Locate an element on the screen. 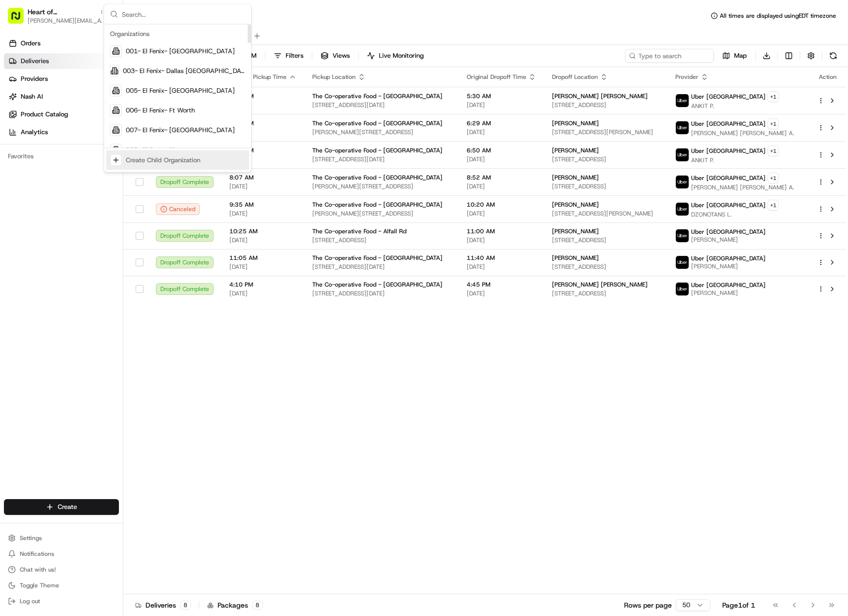 The height and width of the screenshot is (616, 848). span: 6:29 AM is located at coordinates (501, 124).